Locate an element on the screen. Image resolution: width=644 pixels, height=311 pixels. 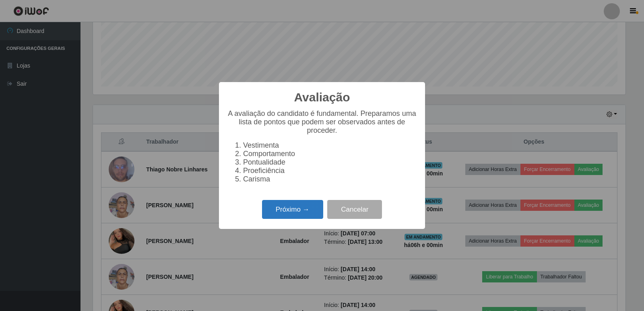
li: Carisma is located at coordinates (330, 179).